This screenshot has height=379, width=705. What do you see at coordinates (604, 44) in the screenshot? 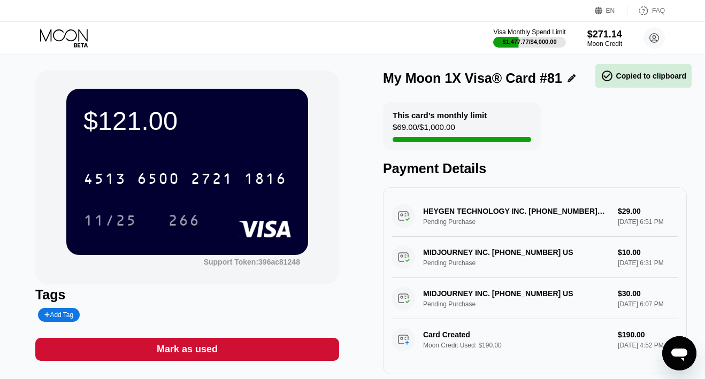
I see `div: Moon Credit` at bounding box center [604, 44].